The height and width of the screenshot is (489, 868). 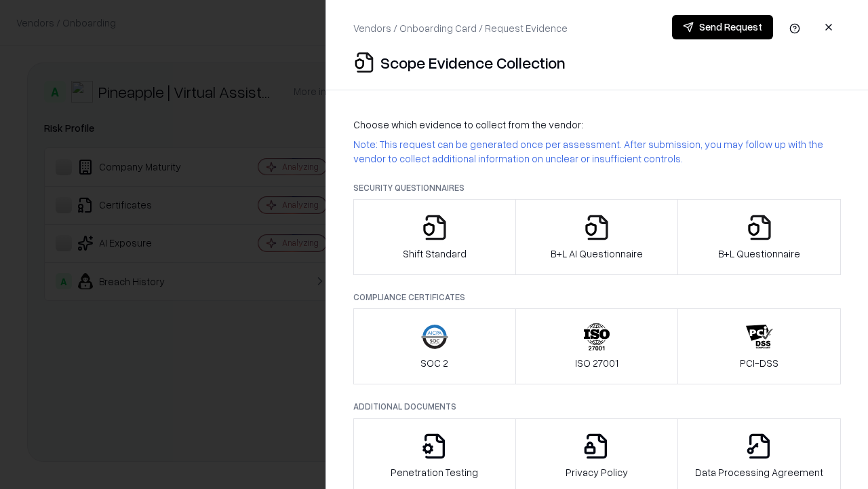 What do you see at coordinates (760, 253) in the screenshot?
I see `p: B+L Questionnaire` at bounding box center [760, 253].